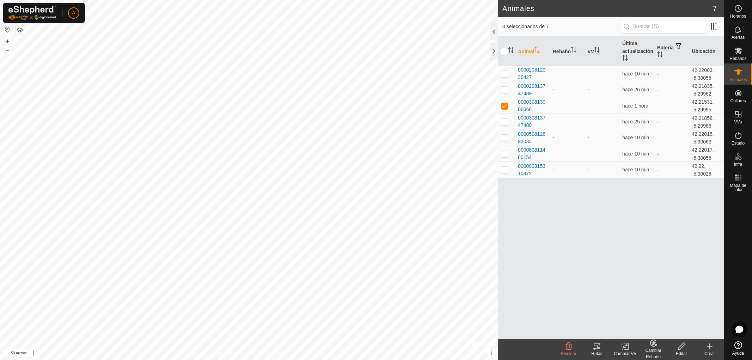 This screenshot has width=752, height=360. What do you see at coordinates (653, 354) in the screenshot?
I see `font: Cambiar Rebaño` at bounding box center [653, 354].